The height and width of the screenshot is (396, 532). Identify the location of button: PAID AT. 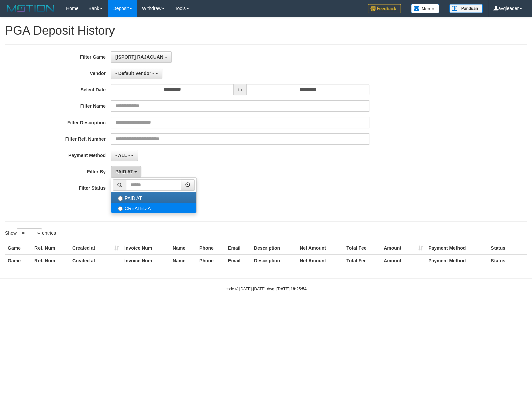
(126, 172).